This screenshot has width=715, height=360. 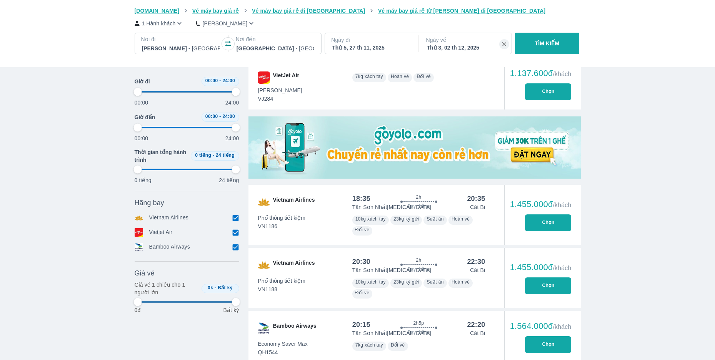 I want to click on p: Bamboo Airways, so click(x=169, y=247).